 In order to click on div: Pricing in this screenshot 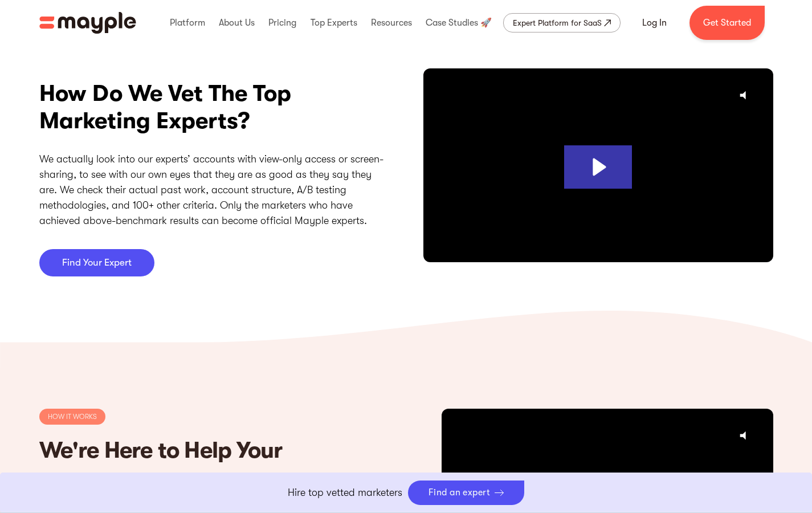, I will do `click(282, 23)`.